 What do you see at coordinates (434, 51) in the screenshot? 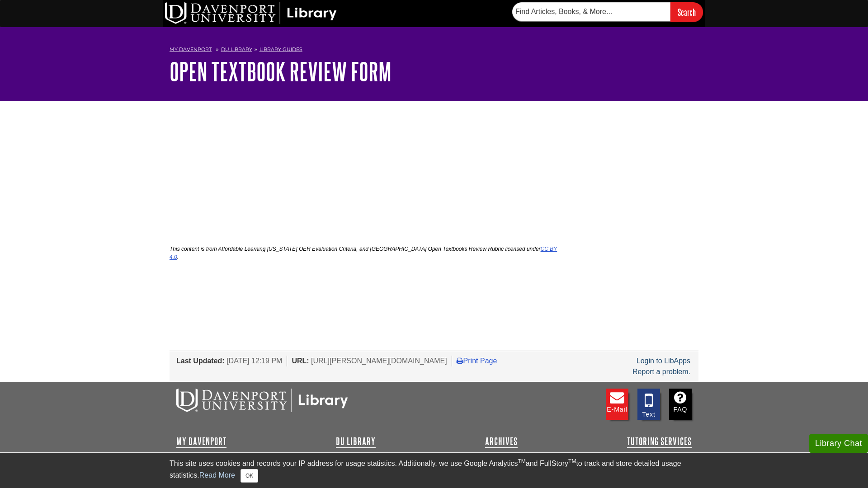
I see `nav: breadcrumb` at bounding box center [434, 51].